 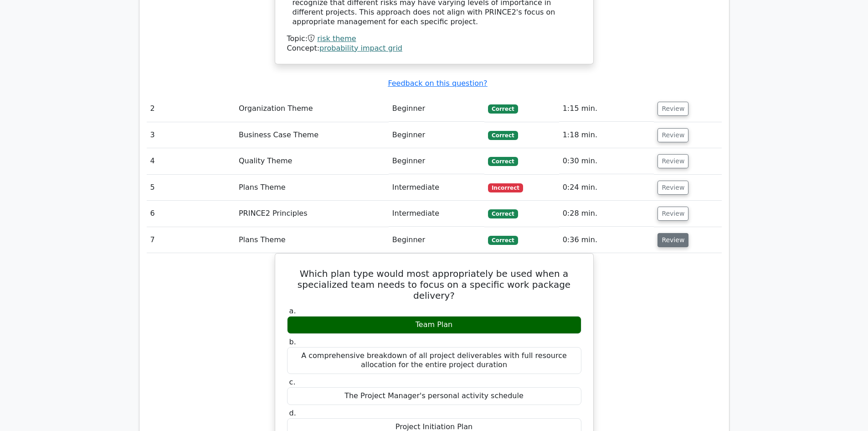 What do you see at coordinates (606, 135) in the screenshot?
I see `td: 1:18 min.` at bounding box center [606, 135].